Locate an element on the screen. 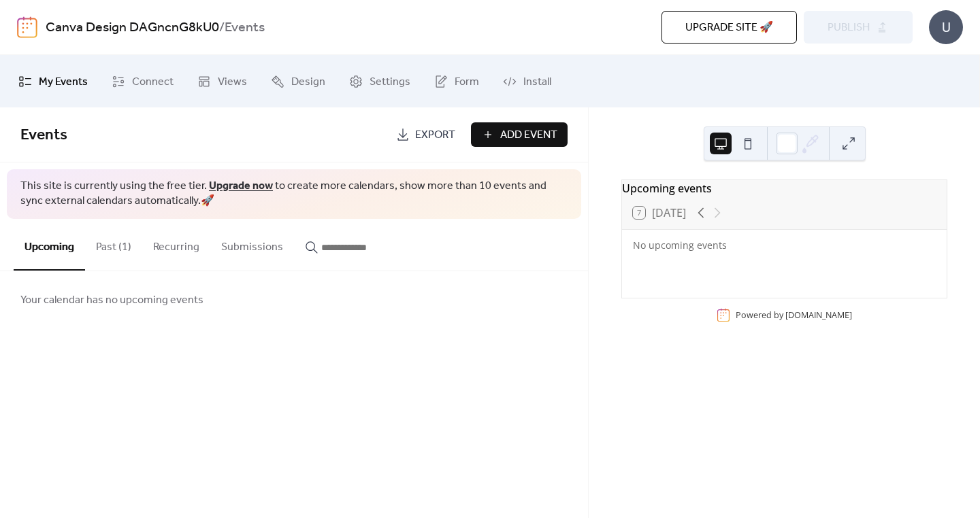 This screenshot has width=980, height=518. button: Past (1) is located at coordinates (114, 244).